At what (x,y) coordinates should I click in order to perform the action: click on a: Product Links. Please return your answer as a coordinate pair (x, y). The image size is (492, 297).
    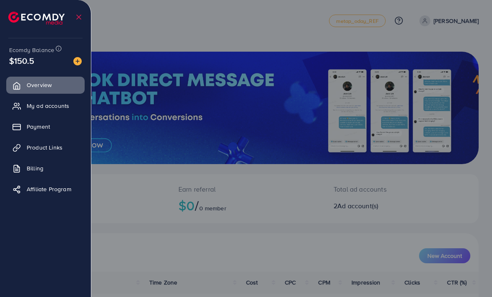
    Looking at the image, I should click on (45, 148).